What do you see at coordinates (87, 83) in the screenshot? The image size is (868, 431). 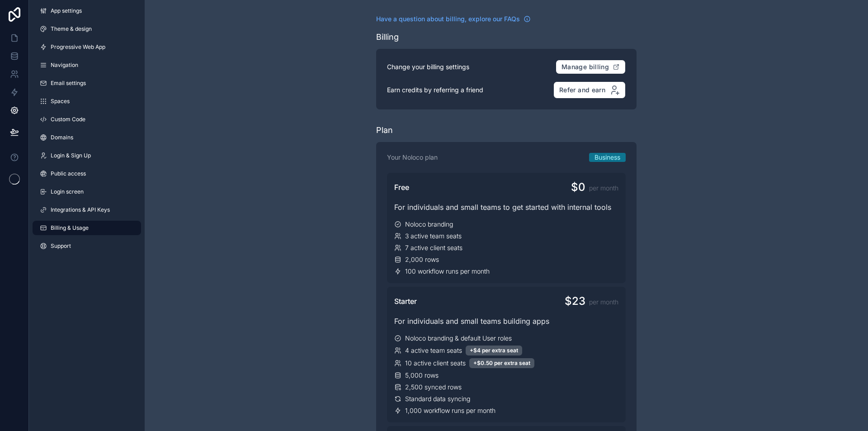 I see `a: Email settings` at bounding box center [87, 83].